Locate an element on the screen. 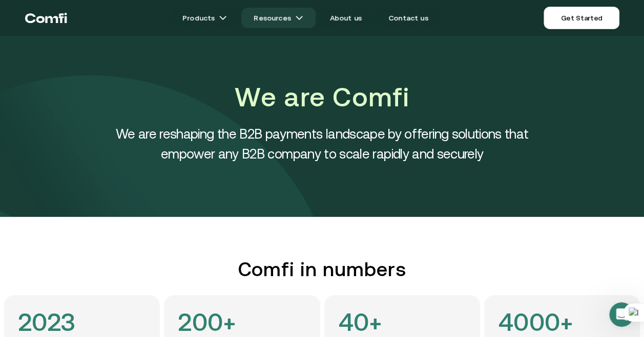 Image resolution: width=644 pixels, height=337 pixels. a: Contact us is located at coordinates (409, 18).